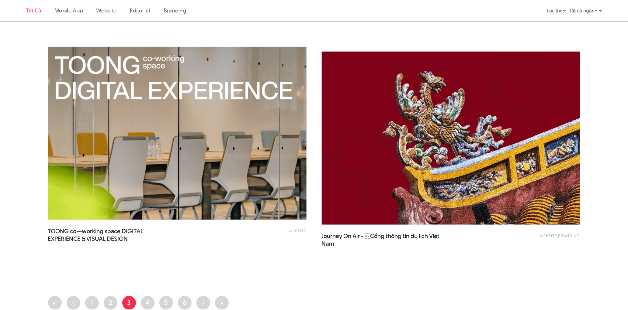 This screenshot has height=310, width=628. What do you see at coordinates (110, 303) in the screenshot?
I see `a: 2` at bounding box center [110, 303].